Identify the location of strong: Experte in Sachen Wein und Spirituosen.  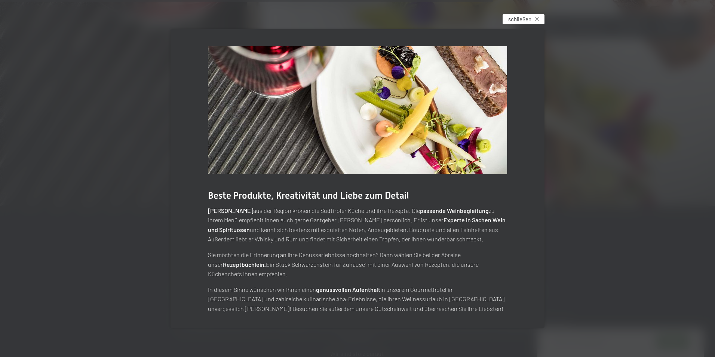
(357, 224).